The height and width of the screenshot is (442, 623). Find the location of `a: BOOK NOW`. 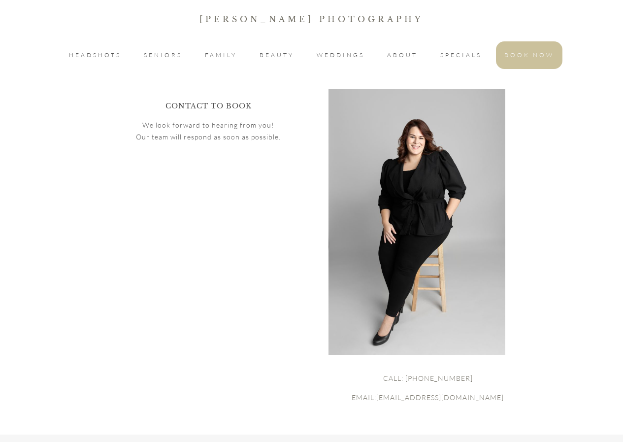

a: BOOK NOW is located at coordinates (529, 55).